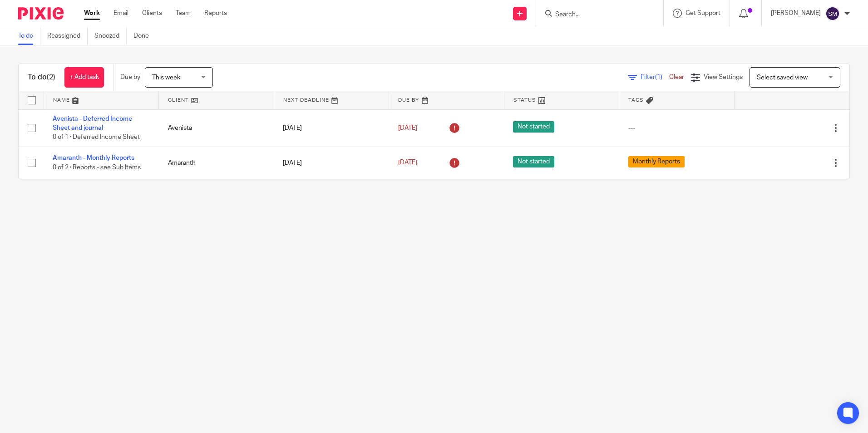 This screenshot has width=868, height=433. What do you see at coordinates (84, 77) in the screenshot?
I see `a: + Add task` at bounding box center [84, 77].